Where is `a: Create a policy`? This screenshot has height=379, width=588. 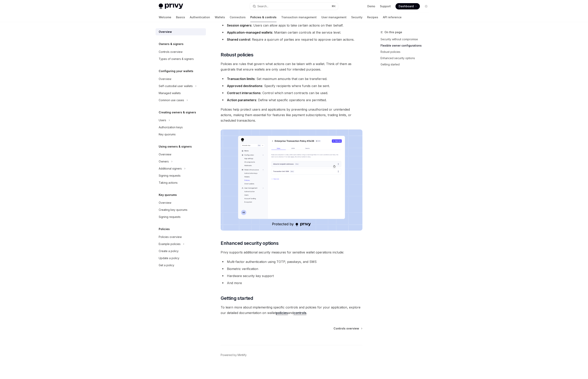
a: Create a policy is located at coordinates (181, 251).